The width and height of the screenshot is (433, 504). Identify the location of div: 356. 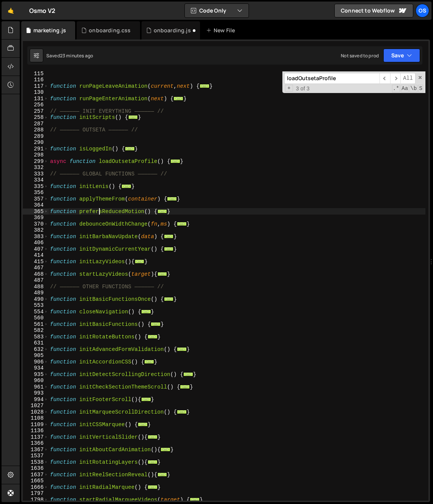
(36, 193).